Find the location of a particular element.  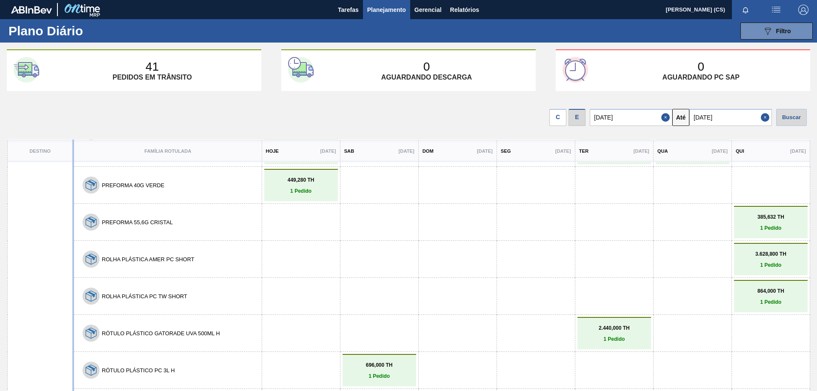

span: Filtro is located at coordinates (784, 31).